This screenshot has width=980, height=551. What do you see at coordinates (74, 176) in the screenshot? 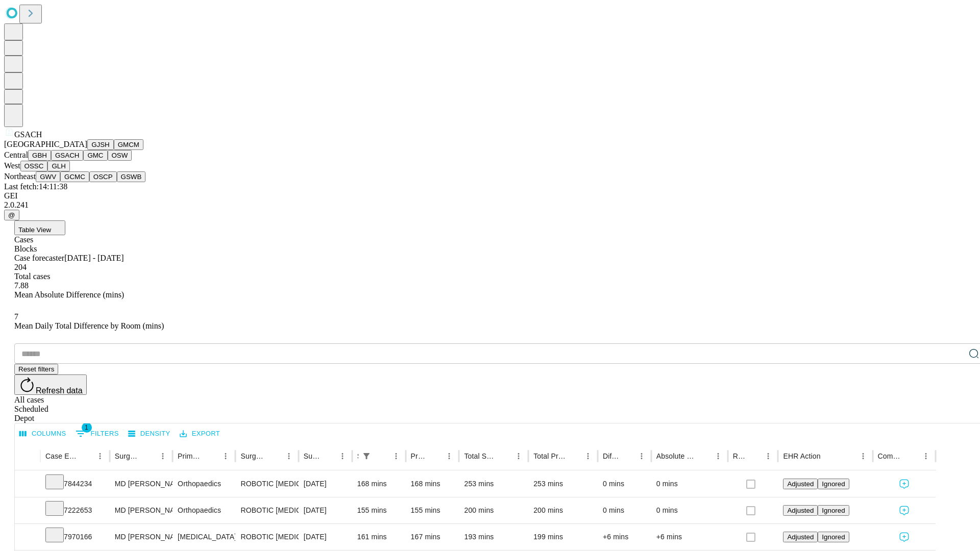
I see `button: GCMC` at bounding box center [74, 176].